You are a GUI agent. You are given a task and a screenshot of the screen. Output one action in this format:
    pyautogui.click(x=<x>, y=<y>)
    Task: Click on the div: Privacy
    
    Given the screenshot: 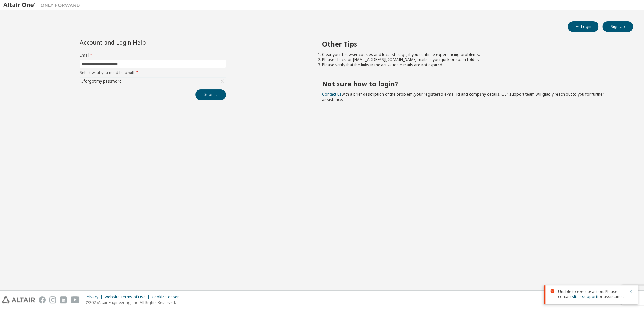 What is the action you would take?
    pyautogui.click(x=95, y=297)
    